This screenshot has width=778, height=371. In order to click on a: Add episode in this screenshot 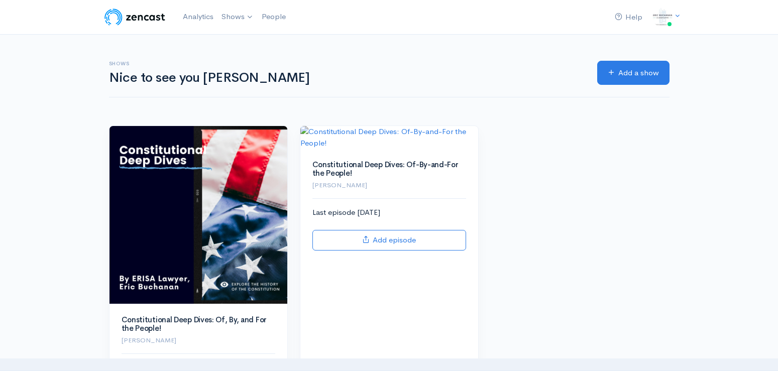, I will do `click(389, 240)`.